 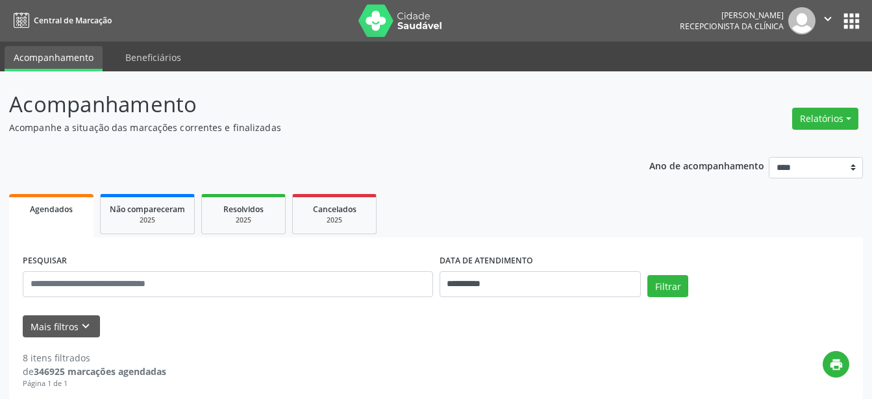 I want to click on span: Recepcionista da clínica, so click(x=732, y=26).